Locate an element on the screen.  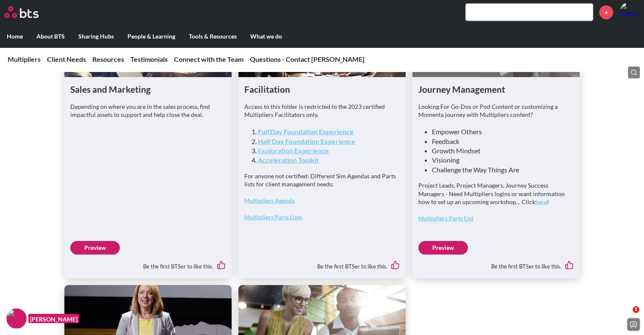
img: Katrin Mulford is located at coordinates (629, 12).